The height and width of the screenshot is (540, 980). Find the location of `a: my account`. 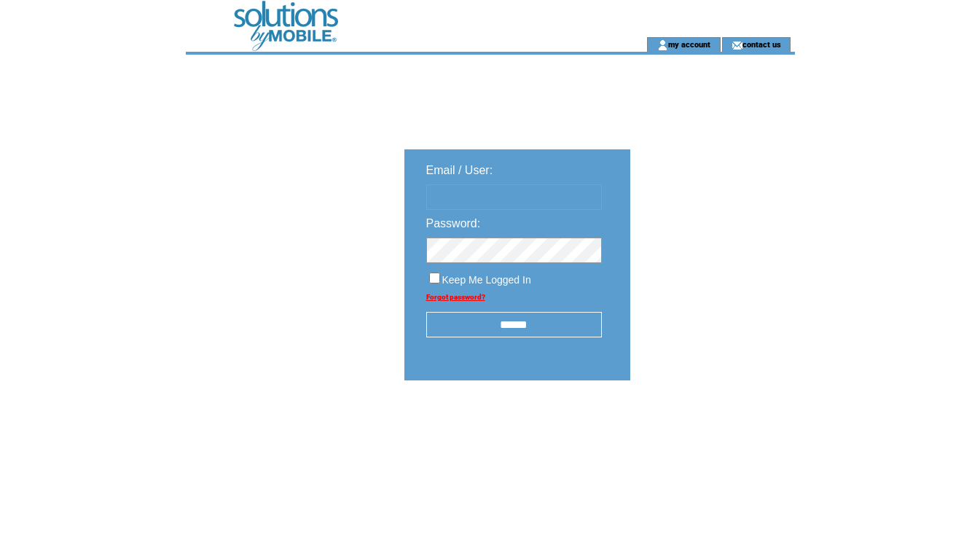

a: my account is located at coordinates (689, 44).